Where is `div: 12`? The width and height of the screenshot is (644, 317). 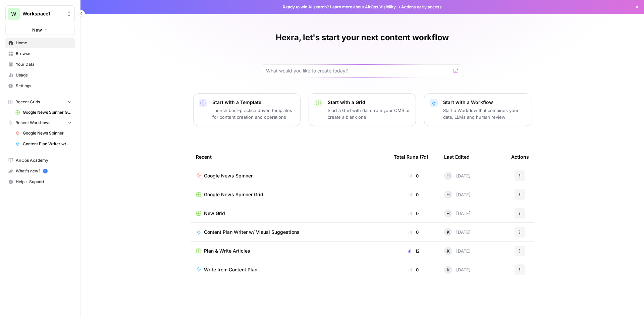
div: 12 is located at coordinates (413, 250).